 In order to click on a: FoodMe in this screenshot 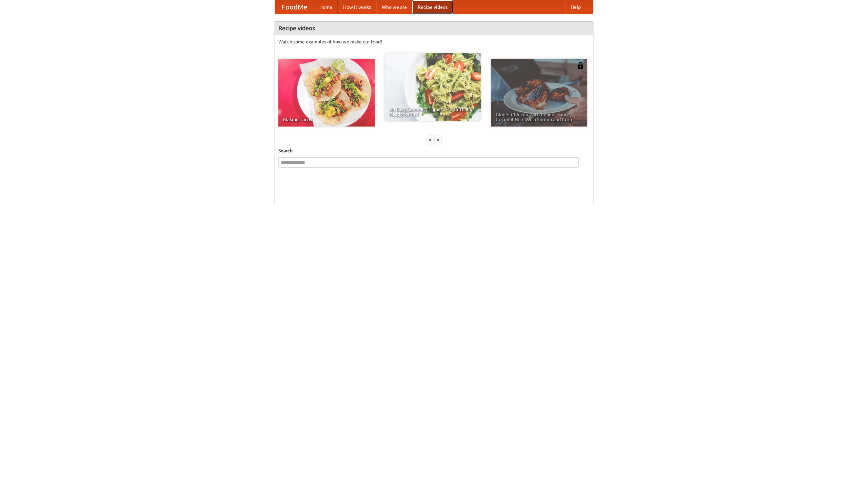, I will do `click(294, 7)`.